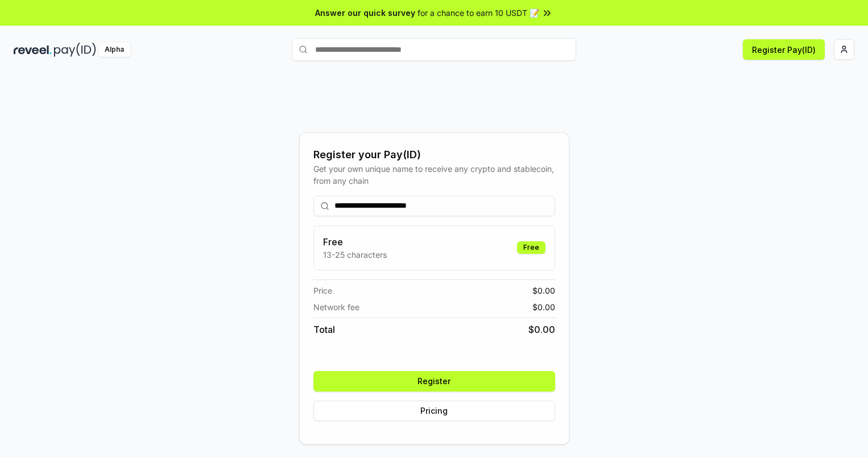  I want to click on span: Price, so click(323, 290).